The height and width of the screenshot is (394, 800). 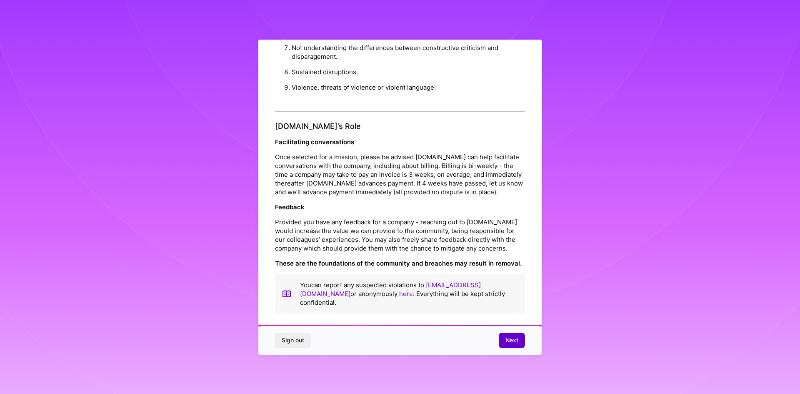 What do you see at coordinates (409, 293) in the screenshot?
I see `p: You can report any suspected violations to or anonymously . Everything will be kept strictly conf...` at bounding box center [409, 293].